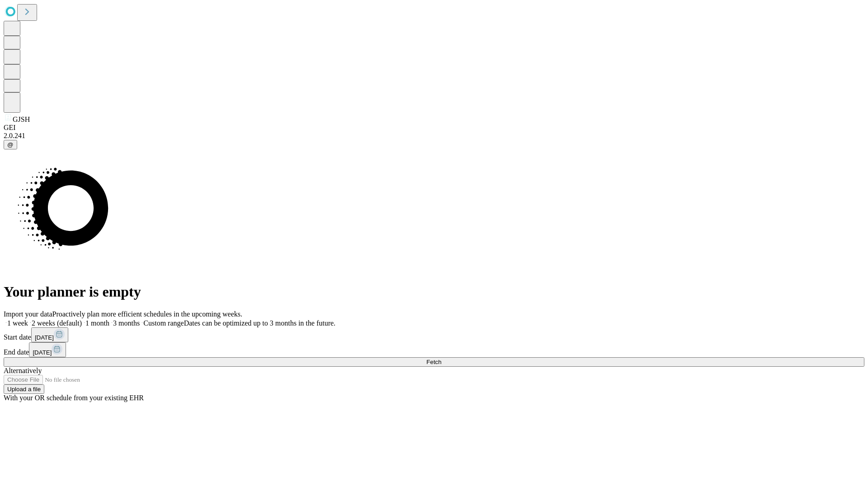 The height and width of the screenshot is (489, 868). Describe the element at coordinates (434, 349) in the screenshot. I see `div: End date` at that location.